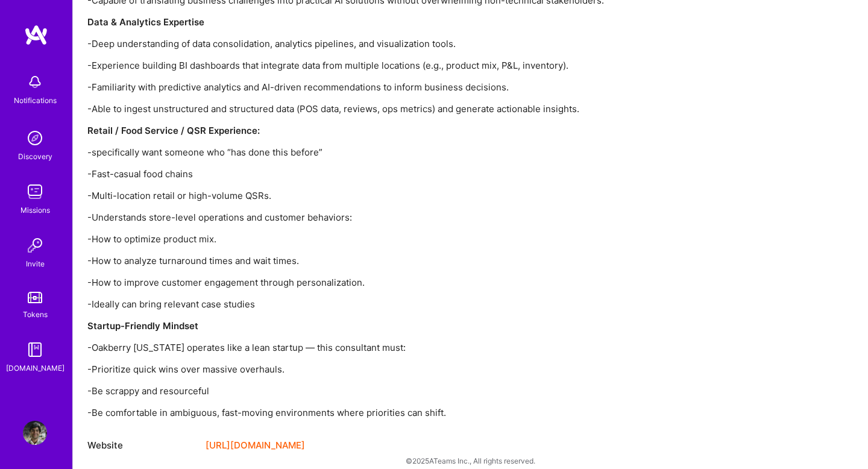 This screenshot has width=868, height=469. Describe the element at coordinates (449, 108) in the screenshot. I see `p: -Able to ingest unstructured and structured data (POS data, reviews, ops metrics) and generate ac...` at that location.